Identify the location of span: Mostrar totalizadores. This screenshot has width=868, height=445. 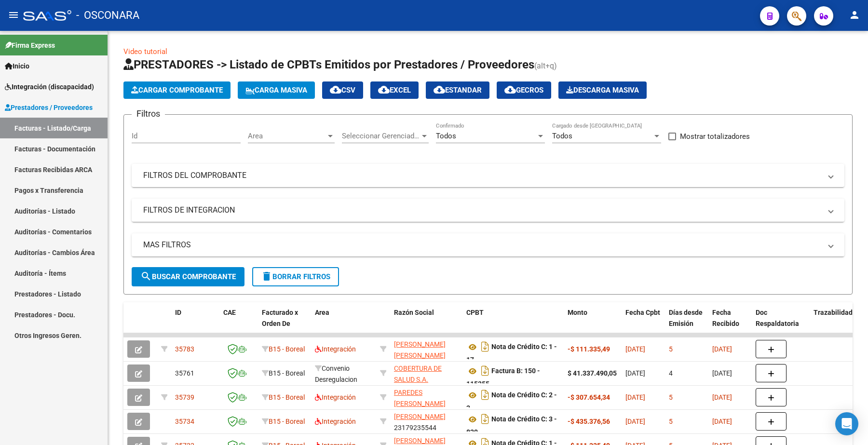
(715, 137).